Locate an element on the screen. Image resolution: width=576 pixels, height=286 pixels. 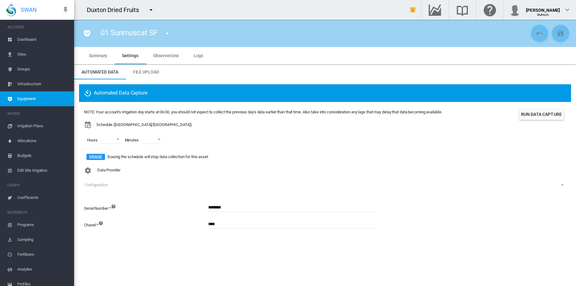
md-icon: Click here for help is located at coordinates (490, 10).